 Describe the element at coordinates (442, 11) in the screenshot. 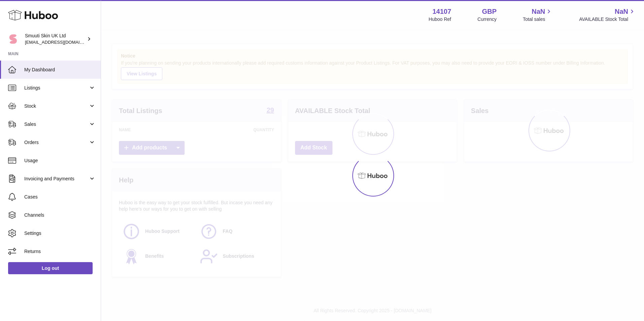

I see `strong: 14107` at that location.